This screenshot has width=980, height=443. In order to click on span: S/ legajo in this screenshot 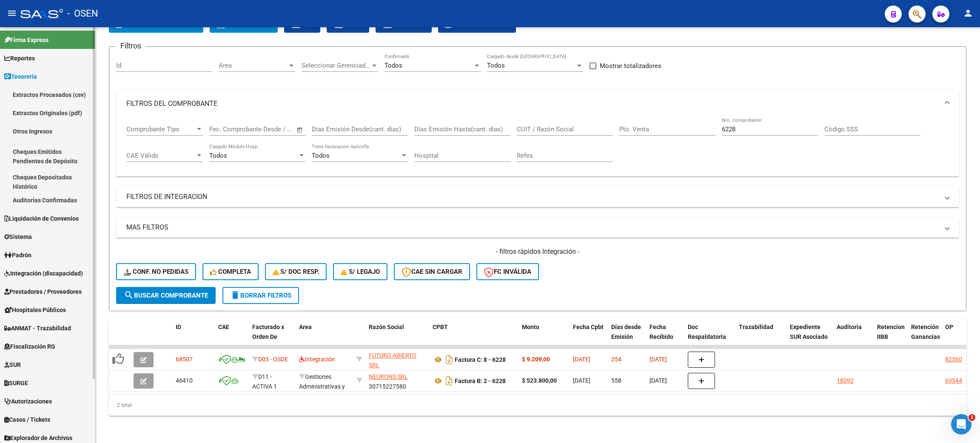, I will do `click(360, 271)`.